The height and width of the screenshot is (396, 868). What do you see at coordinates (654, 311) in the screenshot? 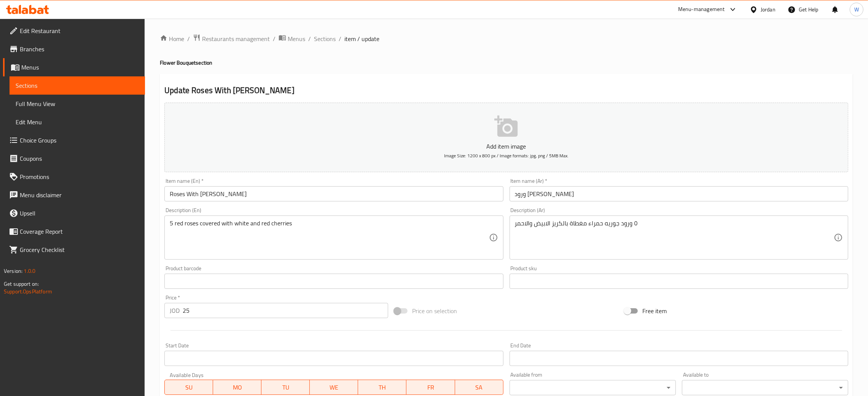
I see `span: Free item` at bounding box center [654, 311].